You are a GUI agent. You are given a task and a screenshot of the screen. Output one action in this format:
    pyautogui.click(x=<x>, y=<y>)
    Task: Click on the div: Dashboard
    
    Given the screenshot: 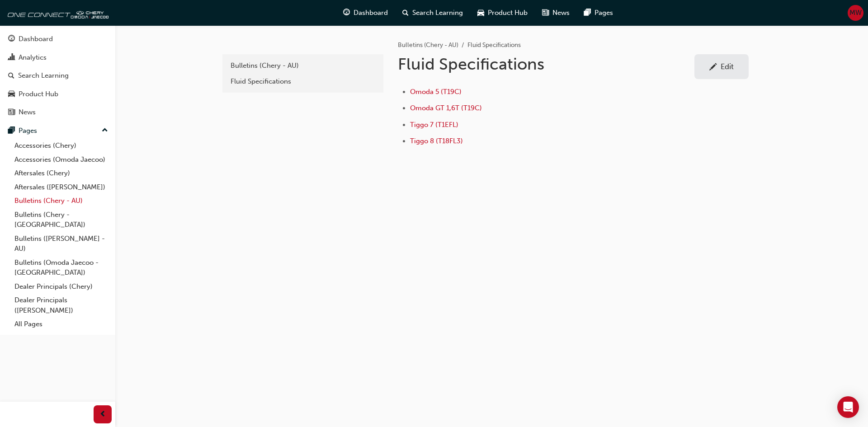 What is the action you would take?
    pyautogui.click(x=36, y=39)
    